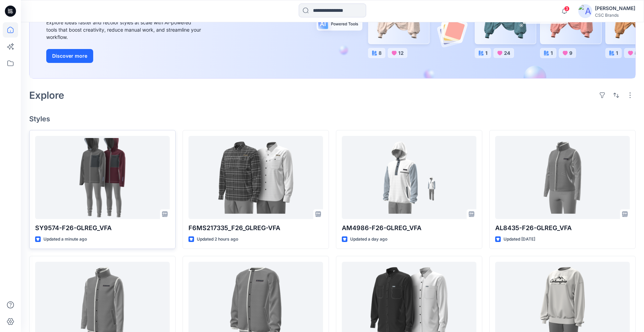  Describe the element at coordinates (256, 228) in the screenshot. I see `p: F6MS217335_F26_GLREG-VFA` at that location.